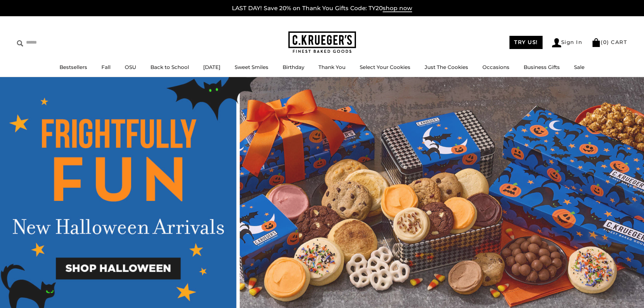  I want to click on img: Account, so click(556, 43).